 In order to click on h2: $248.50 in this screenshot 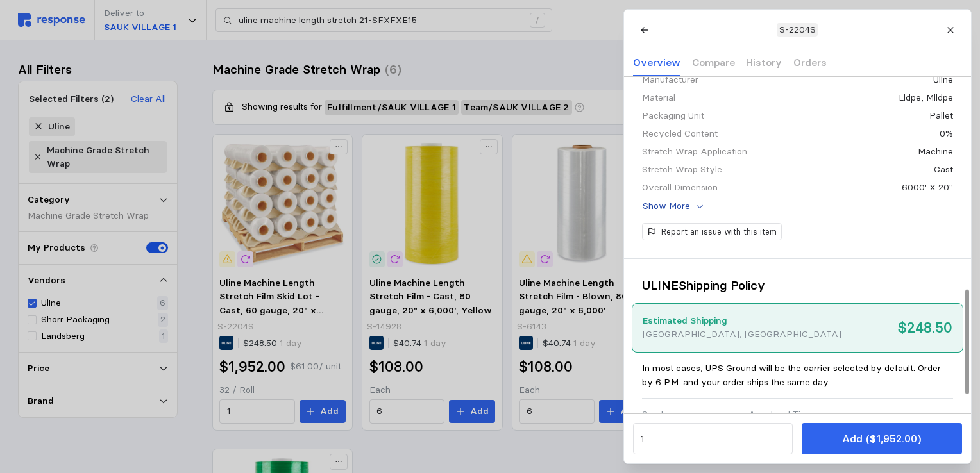, I will do `click(924, 327)`.